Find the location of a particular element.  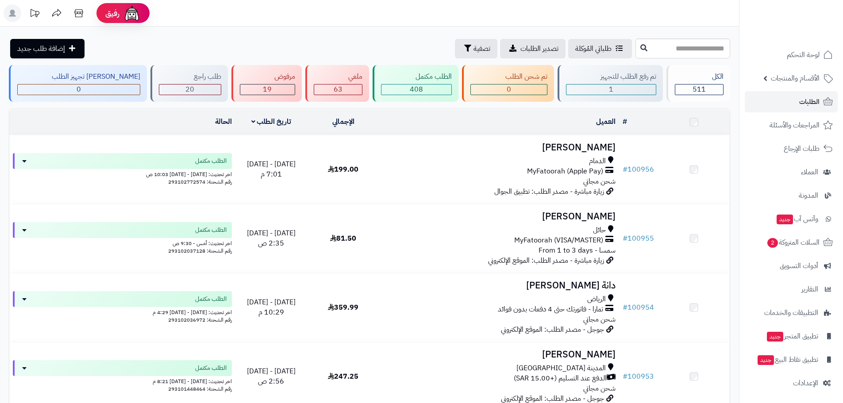

span: إضافة طلب جديد is located at coordinates (41, 49).